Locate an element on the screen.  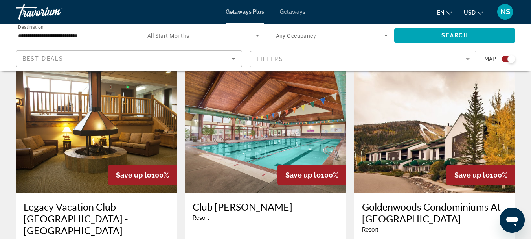
span: Getaways Plus is located at coordinates (245, 12).